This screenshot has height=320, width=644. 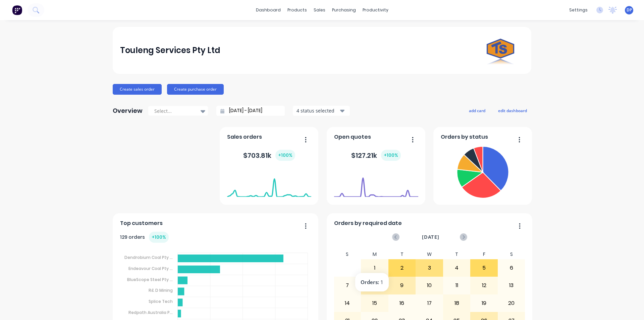 I want to click on div: 8, so click(x=375, y=286).